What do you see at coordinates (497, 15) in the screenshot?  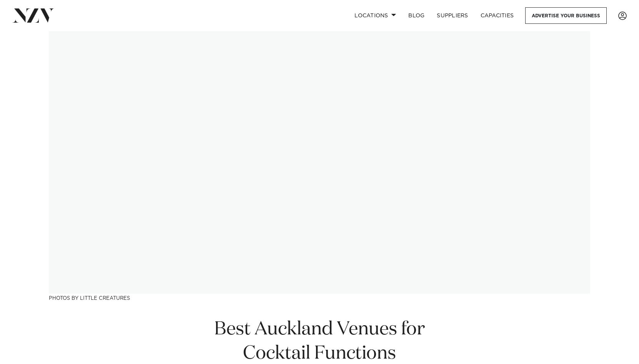 I see `a: Capacities` at bounding box center [497, 15].